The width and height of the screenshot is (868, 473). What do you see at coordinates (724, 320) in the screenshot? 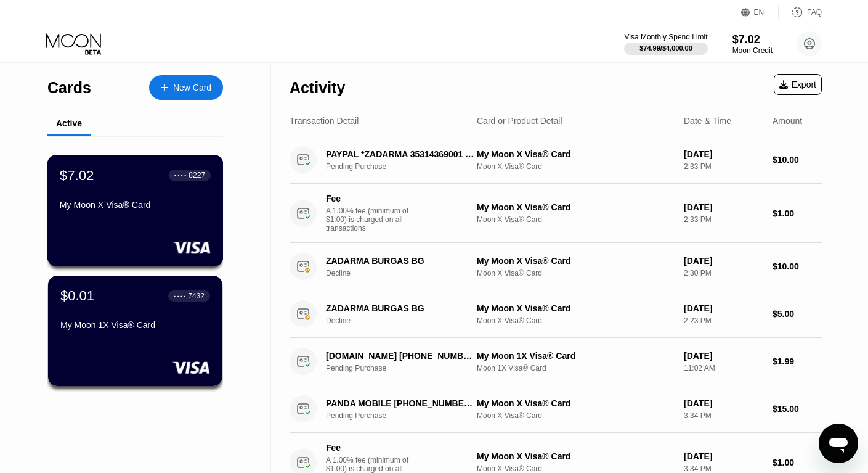
I see `div: 2:23 PM` at bounding box center [724, 320].